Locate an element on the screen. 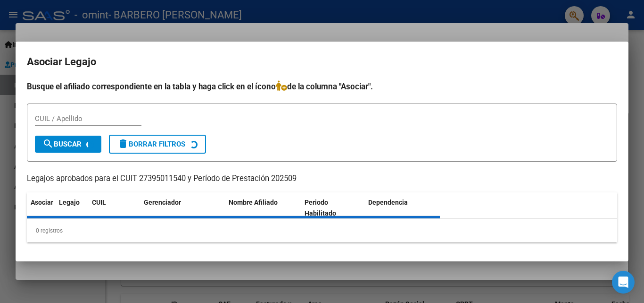  span: Borrar Filtros is located at coordinates (151, 144).